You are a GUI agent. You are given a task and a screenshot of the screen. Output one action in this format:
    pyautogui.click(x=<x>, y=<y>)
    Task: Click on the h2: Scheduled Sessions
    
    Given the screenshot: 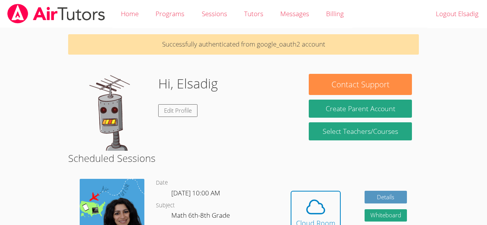 What is the action you would take?
    pyautogui.click(x=243, y=158)
    